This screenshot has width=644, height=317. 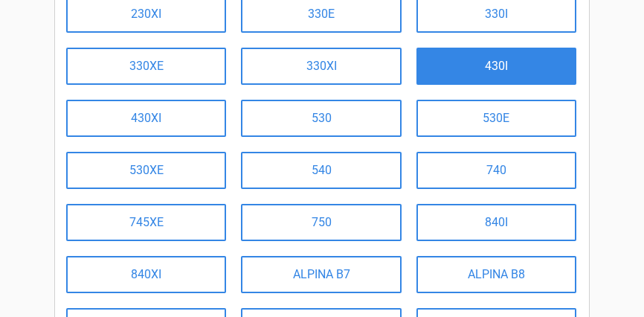 I want to click on a: 430I, so click(x=496, y=66).